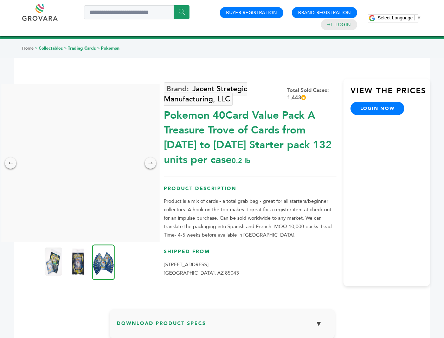  What do you see at coordinates (390, 94) in the screenshot?
I see `h3: View the Prices` at bounding box center [390, 94].